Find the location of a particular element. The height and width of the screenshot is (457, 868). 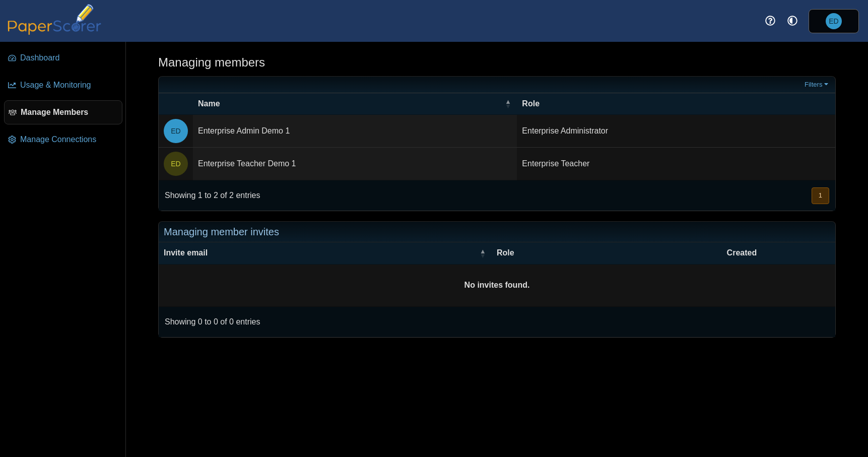

span: Manage Members is located at coordinates (69, 112).